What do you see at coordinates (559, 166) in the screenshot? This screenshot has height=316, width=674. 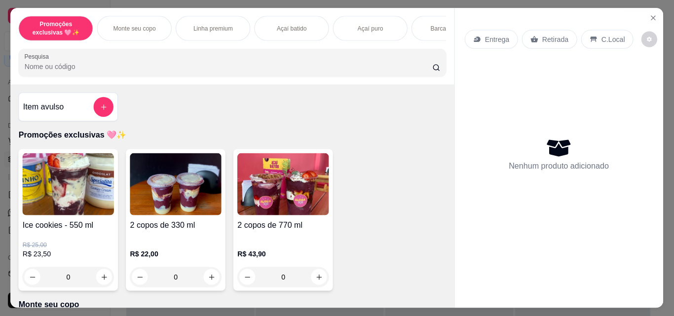 I see `p: Nenhum produto adicionado` at bounding box center [559, 166].